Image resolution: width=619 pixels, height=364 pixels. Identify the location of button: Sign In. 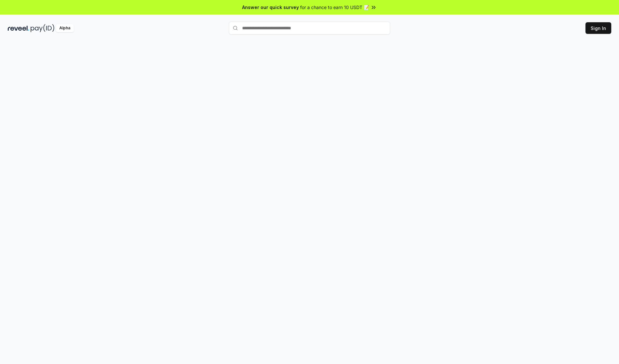
(599, 28).